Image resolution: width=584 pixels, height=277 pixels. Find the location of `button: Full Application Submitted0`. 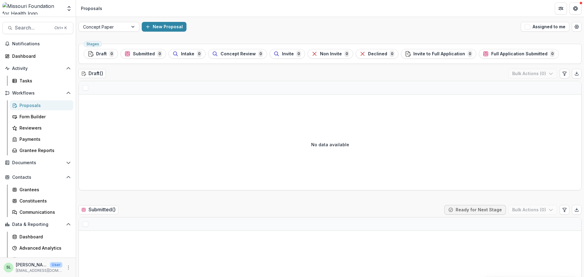

button: Full Application Submitted0 is located at coordinates (519, 54).